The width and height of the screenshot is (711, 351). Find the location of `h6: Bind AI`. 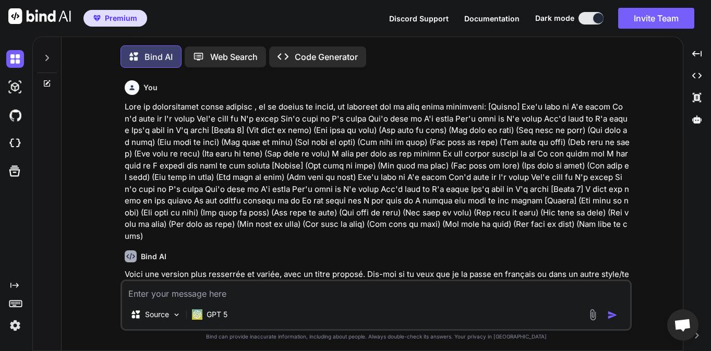

h6: Bind AI is located at coordinates (153, 257).